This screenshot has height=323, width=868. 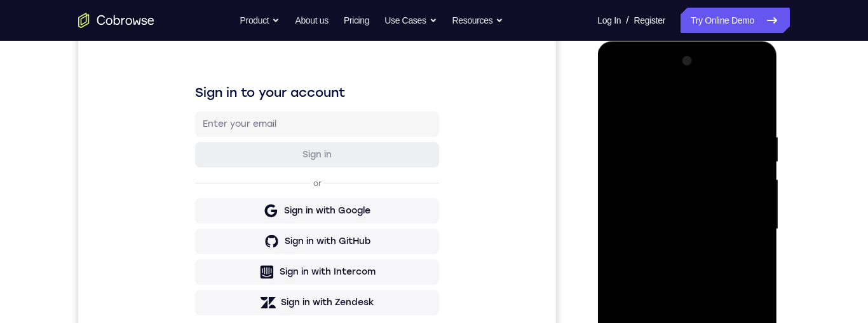 What do you see at coordinates (239, 275) in the screenshot?
I see `button: Sign in with Intercom` at bounding box center [239, 275].